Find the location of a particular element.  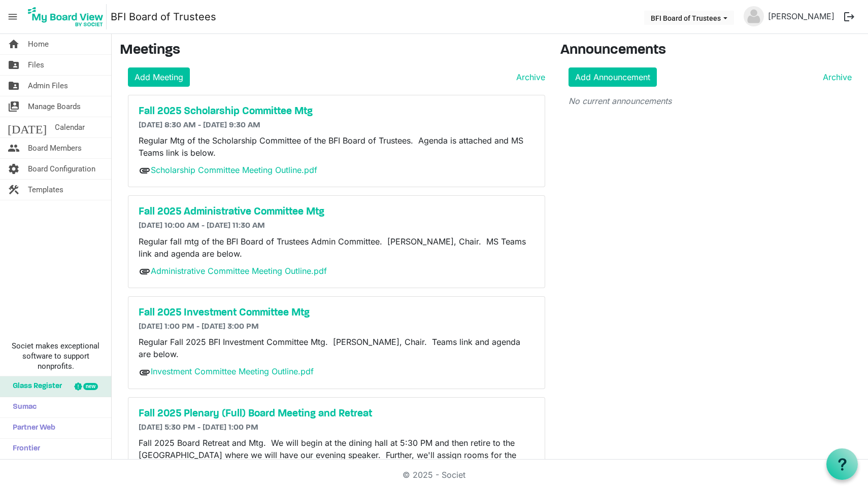

p: No current announcements is located at coordinates (710, 101).